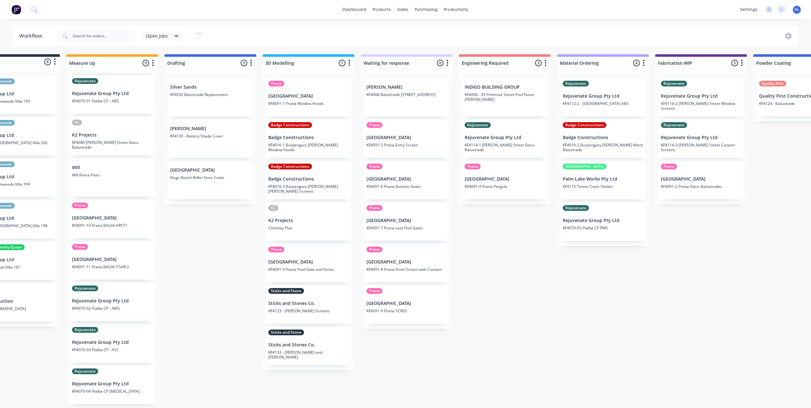 Image resolution: width=811 pixels, height=408 pixels. What do you see at coordinates (426, 10) in the screenshot?
I see `div: purchasing` at bounding box center [426, 10].